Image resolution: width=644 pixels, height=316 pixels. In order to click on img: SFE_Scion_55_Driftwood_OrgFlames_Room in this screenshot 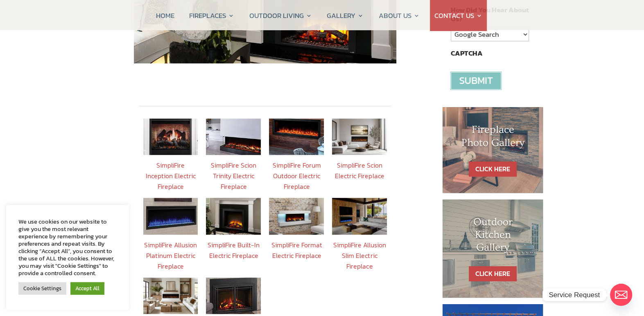, I will do `click(360, 136)`.